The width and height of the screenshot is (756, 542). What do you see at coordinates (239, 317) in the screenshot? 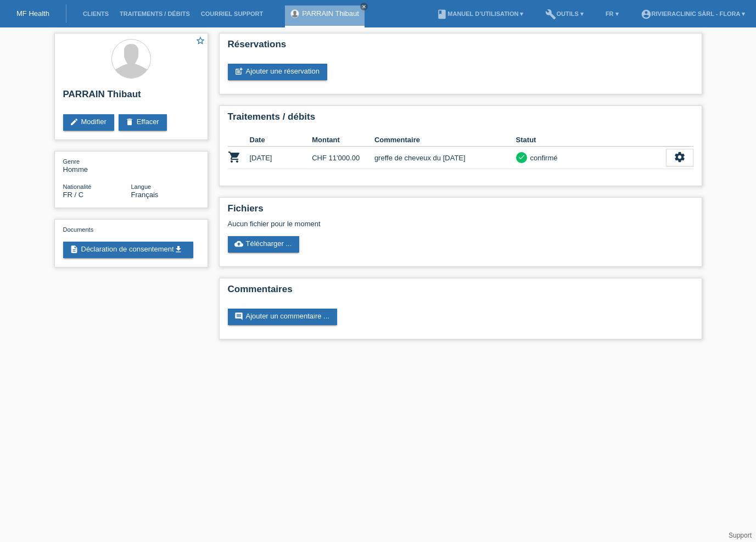
I see `i: comment` at bounding box center [239, 317].